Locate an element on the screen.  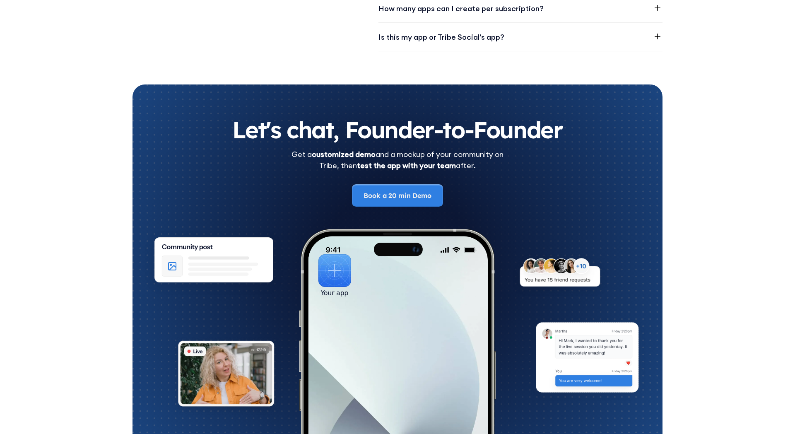
div: How many apps can I create per subscription? is located at coordinates (461, 8).